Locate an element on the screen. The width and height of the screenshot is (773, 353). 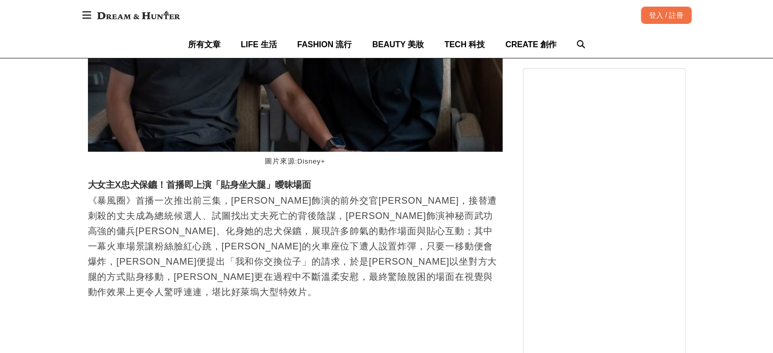
span: CREATE 創作 is located at coordinates (530, 44).